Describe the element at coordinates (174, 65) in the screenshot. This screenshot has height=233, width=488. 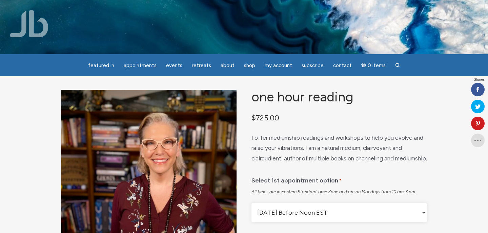
I see `a: Events` at that location.